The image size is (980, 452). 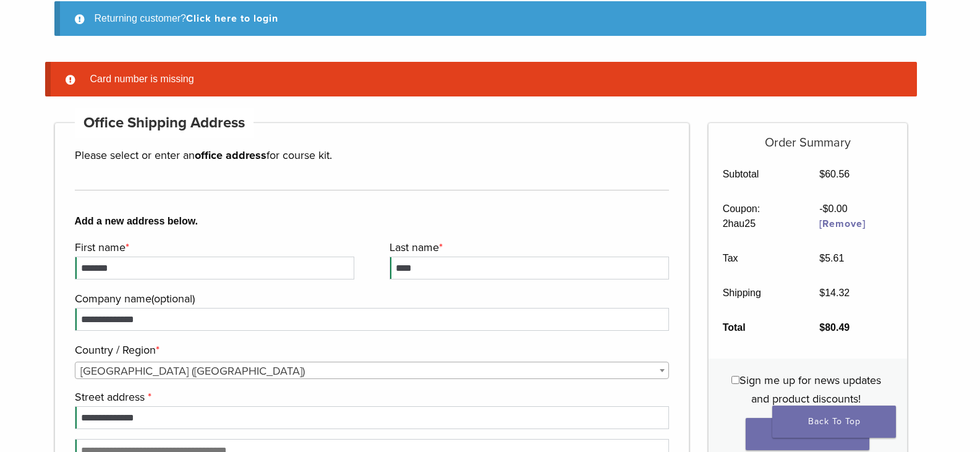 I want to click on label: Last name, so click(x=528, y=247).